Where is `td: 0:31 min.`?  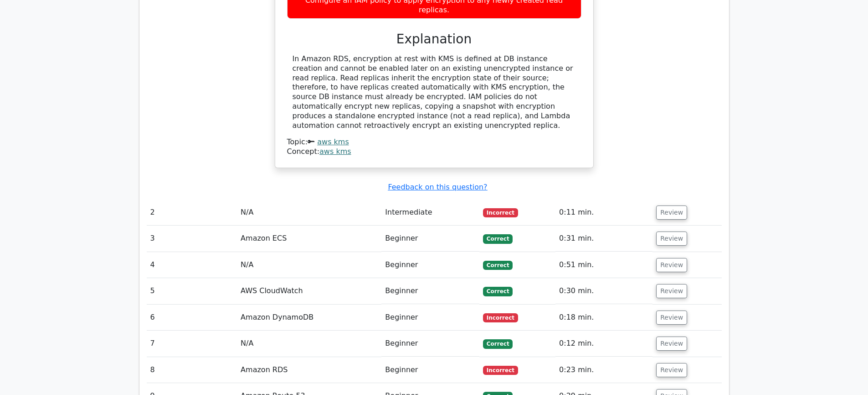 td: 0:31 min. is located at coordinates (604, 238).